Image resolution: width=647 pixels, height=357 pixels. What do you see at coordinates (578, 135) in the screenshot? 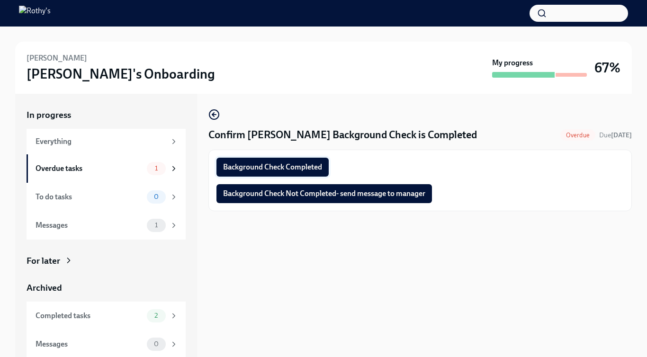
I see `span: Overdue` at bounding box center [578, 135].